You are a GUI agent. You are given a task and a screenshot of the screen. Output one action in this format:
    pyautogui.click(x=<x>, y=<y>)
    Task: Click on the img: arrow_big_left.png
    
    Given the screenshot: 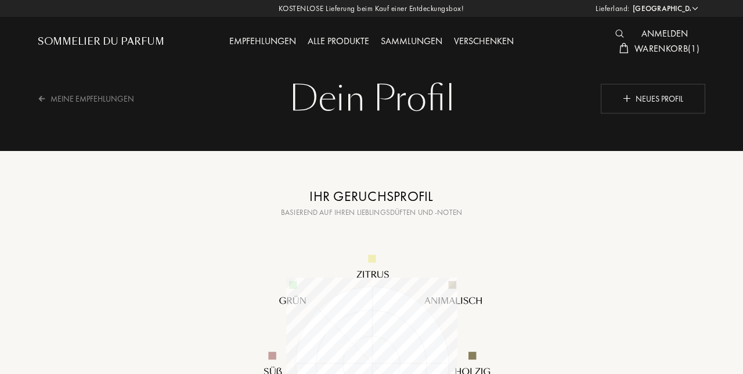 What is the action you would take?
    pyautogui.click(x=42, y=98)
    